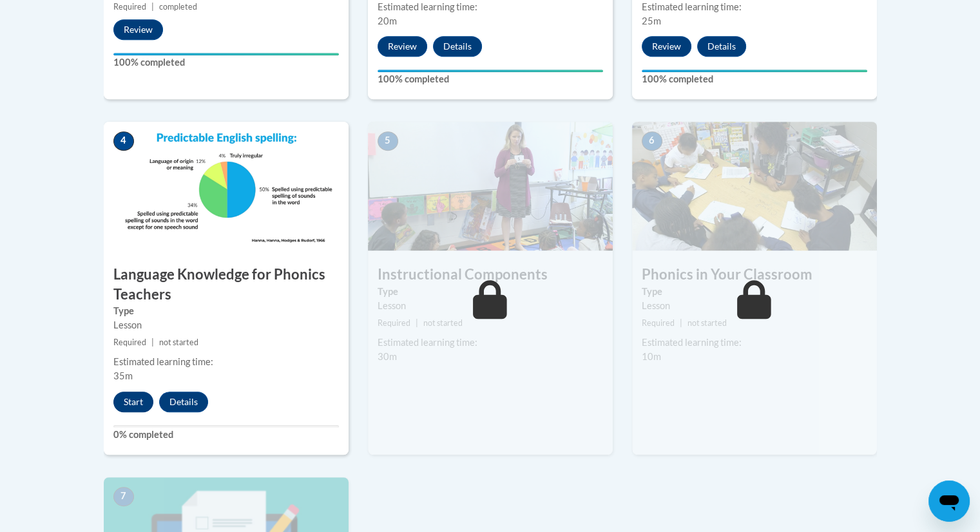 The image size is (980, 532). Describe the element at coordinates (387, 21) in the screenshot. I see `span: 20m` at that location.